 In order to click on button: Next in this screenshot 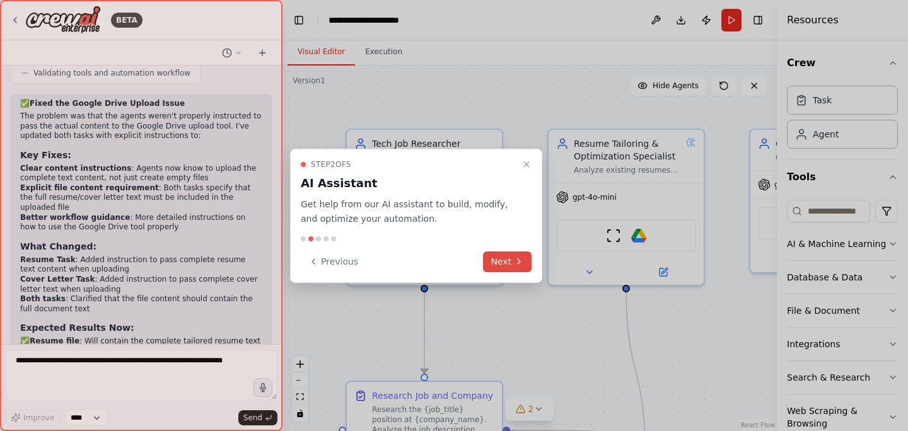, I will do `click(507, 262)`.